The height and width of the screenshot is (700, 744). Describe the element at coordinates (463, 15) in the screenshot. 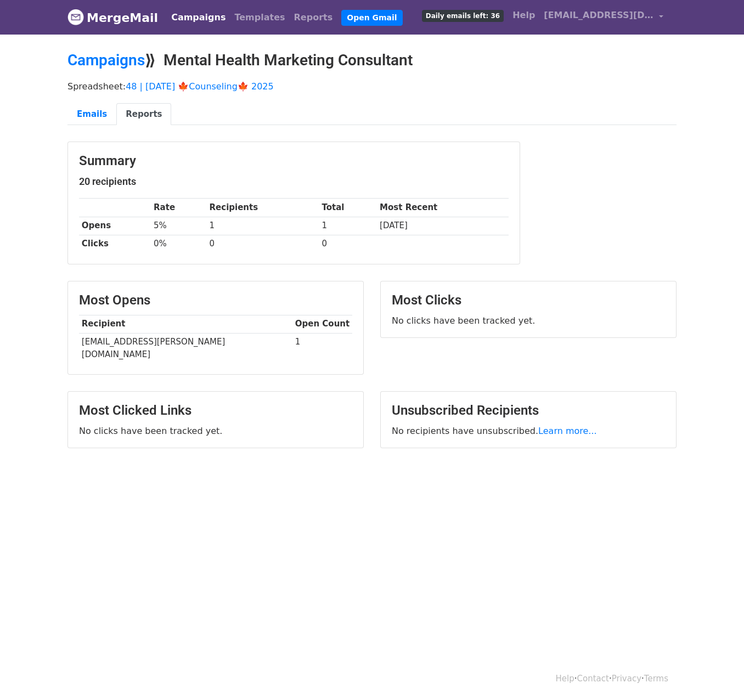

I see `a: Daily emails left: 36` at that location.